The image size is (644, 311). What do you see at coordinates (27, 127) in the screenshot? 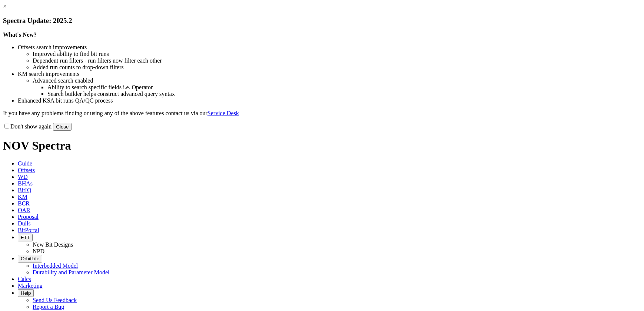
I see `label: Don't show again` at bounding box center [27, 127].